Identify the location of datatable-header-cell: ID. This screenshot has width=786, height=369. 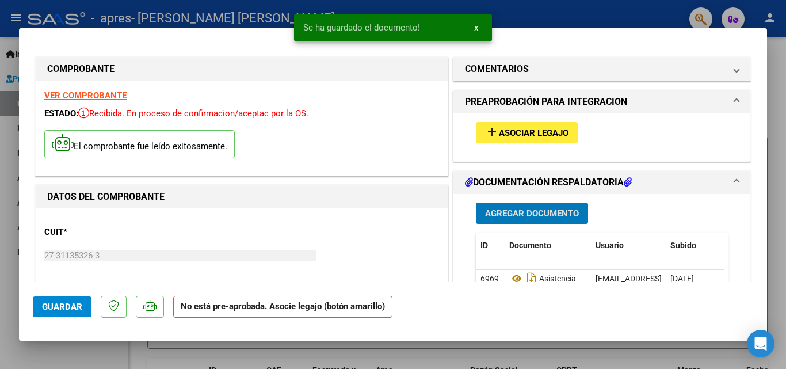
(490, 245).